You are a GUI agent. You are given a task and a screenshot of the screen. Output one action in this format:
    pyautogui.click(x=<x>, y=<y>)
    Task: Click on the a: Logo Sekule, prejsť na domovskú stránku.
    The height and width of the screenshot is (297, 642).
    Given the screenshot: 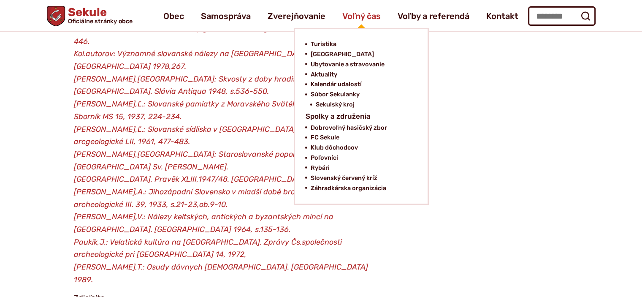 What is the action you would take?
    pyautogui.click(x=90, y=16)
    